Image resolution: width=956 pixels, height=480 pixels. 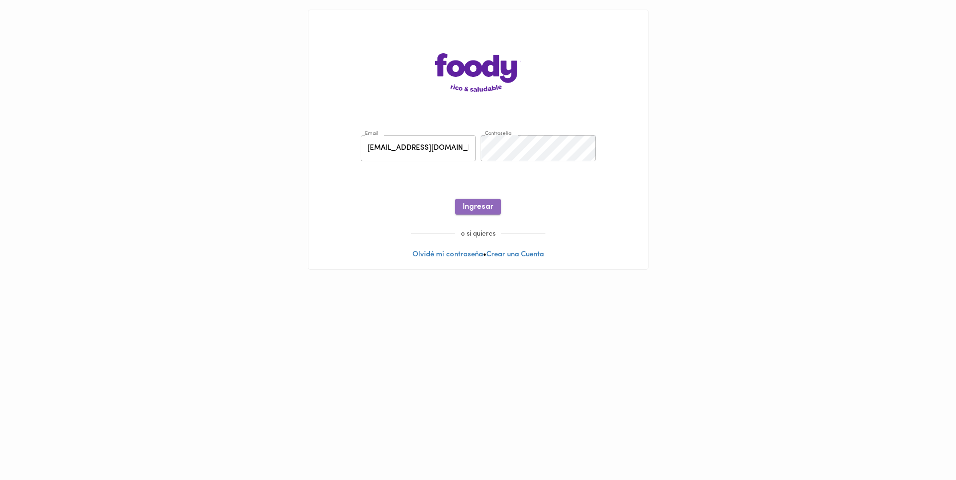 I want to click on span: Ingresar, so click(x=478, y=207).